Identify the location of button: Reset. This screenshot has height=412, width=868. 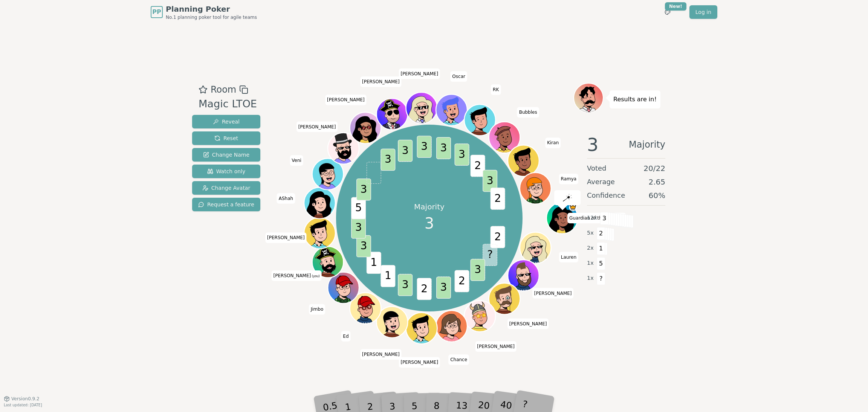
(226, 138).